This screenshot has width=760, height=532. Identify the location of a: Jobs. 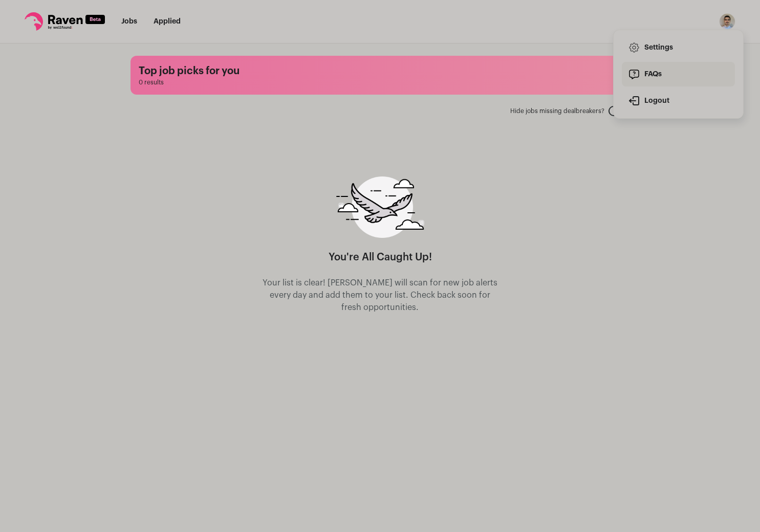
(129, 22).